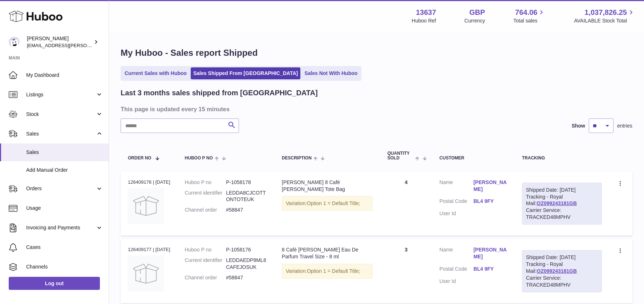 The image size is (644, 304). What do you see at coordinates (14, 42) in the screenshot?
I see `img: jonny@ledda.co` at bounding box center [14, 42].